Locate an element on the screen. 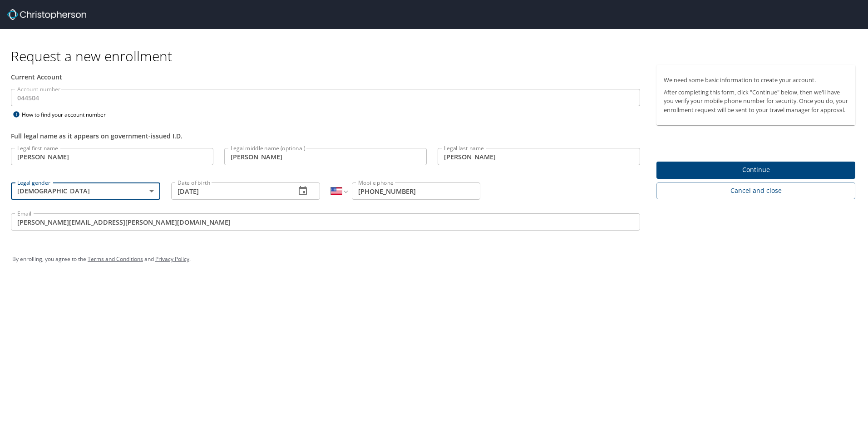 The height and width of the screenshot is (433, 868). div: How to find your account number is located at coordinates (67, 114).